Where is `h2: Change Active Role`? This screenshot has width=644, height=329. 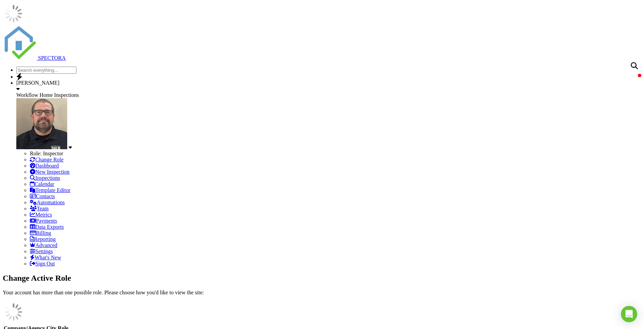 h2: Change Active Role is located at coordinates (322, 278).